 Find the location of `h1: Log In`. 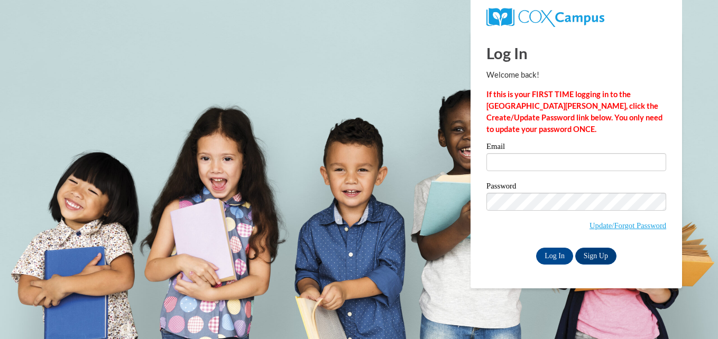

h1: Log In is located at coordinates (576, 53).